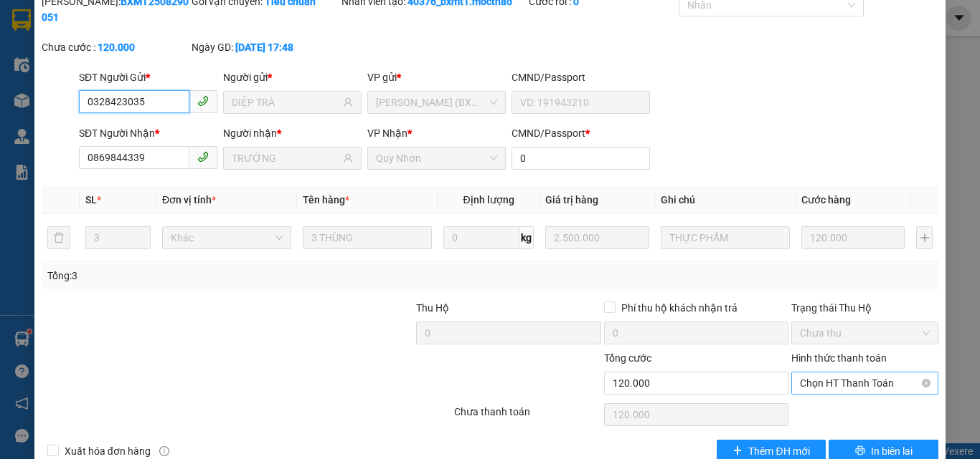 This screenshot has width=980, height=459. What do you see at coordinates (726, 200) in the screenshot?
I see `th: Ghi chú` at bounding box center [726, 200].